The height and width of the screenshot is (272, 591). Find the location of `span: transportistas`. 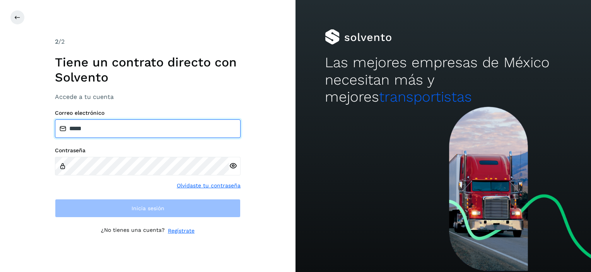

span: transportistas is located at coordinates (425, 97).